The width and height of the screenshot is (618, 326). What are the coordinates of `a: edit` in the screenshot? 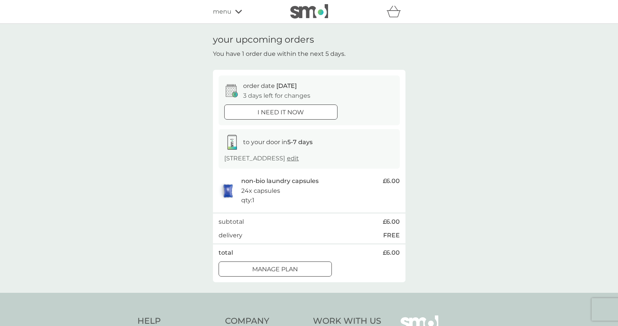 It's located at (293, 158).